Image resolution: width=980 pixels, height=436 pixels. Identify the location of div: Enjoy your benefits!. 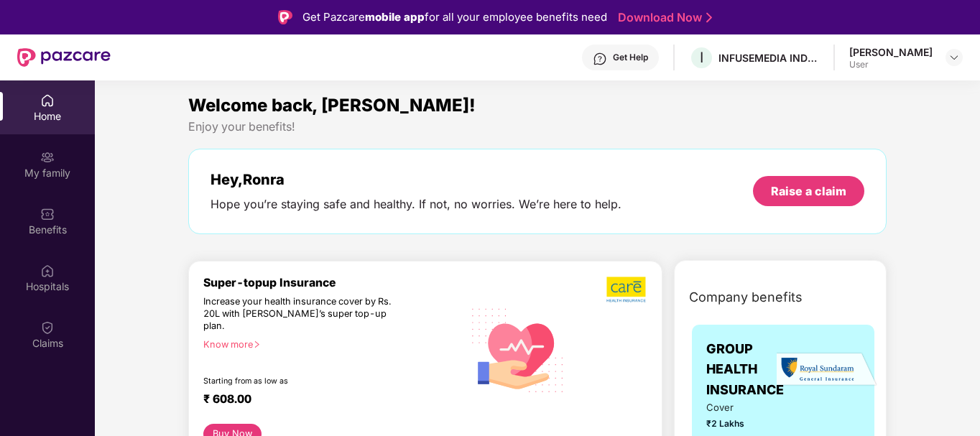
(538, 126).